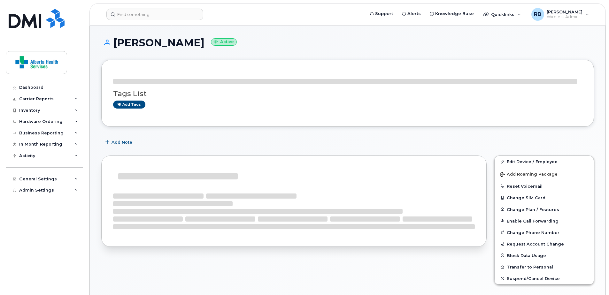 This screenshot has height=295, width=609. Describe the element at coordinates (120, 142) in the screenshot. I see `button: Add Note` at that location.